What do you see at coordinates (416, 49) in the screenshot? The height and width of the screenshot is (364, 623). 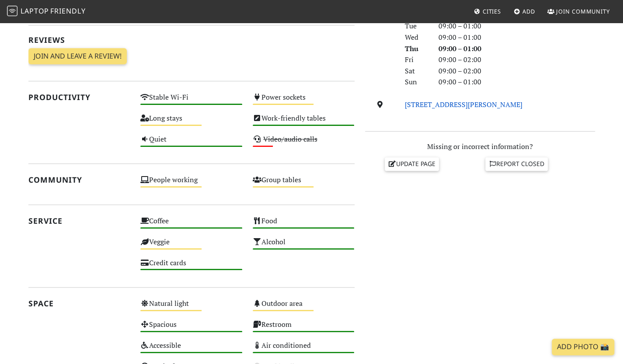 I see `div: Thu` at bounding box center [416, 49].